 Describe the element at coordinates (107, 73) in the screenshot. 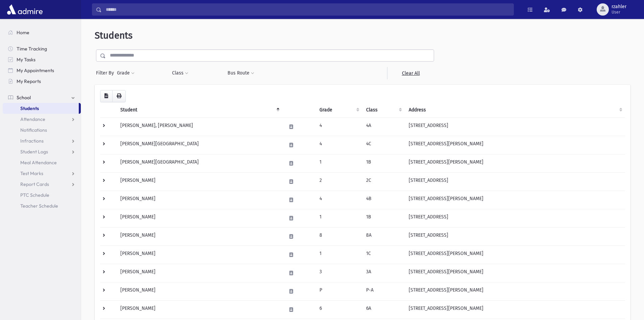

I see `span: Filter By` at that location.